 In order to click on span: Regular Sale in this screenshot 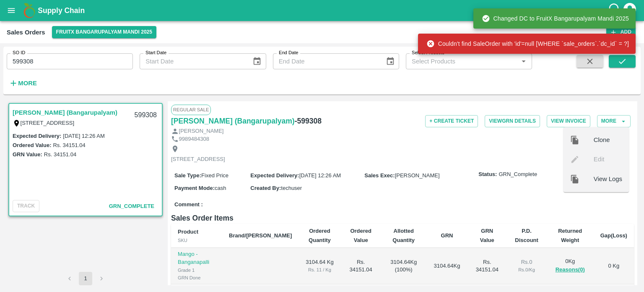, I will do `click(191, 109)`.